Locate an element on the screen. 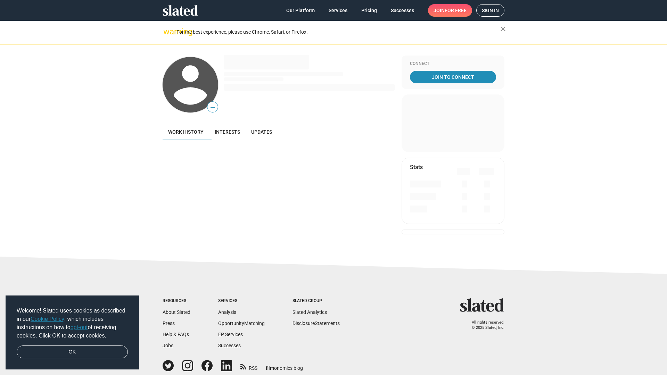 The width and height of the screenshot is (667, 375). a: Join To Connect is located at coordinates (453, 77).